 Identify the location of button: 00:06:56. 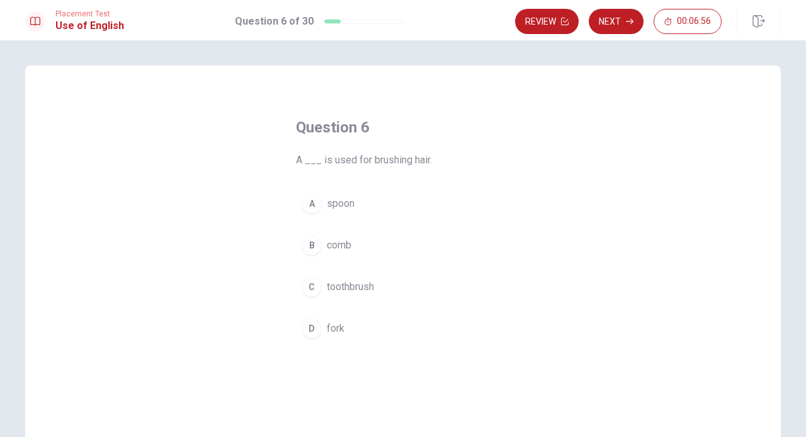
(688, 21).